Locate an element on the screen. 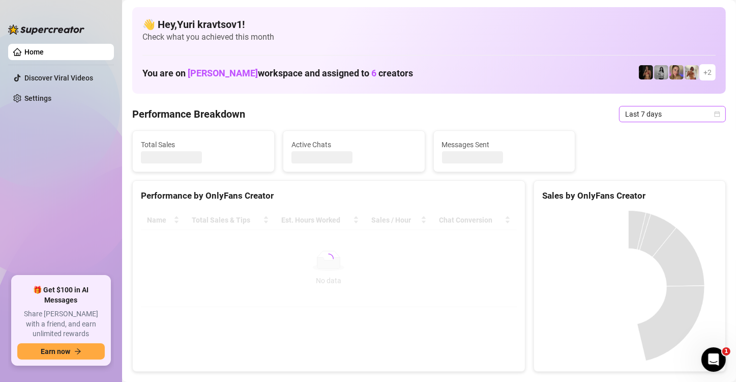 This screenshot has width=736, height=382. h4: 👋 Hey, Yuri kravtsov1 ! is located at coordinates (429, 24).